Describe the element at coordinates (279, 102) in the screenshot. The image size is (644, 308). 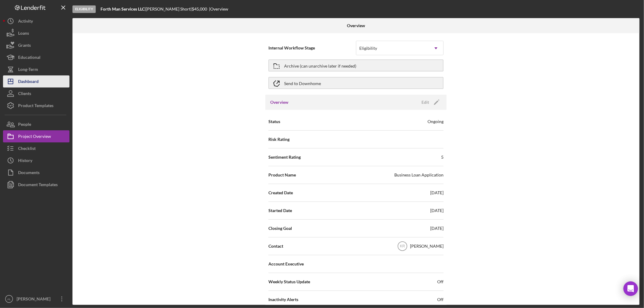
I see `h3: Overview` at that location.